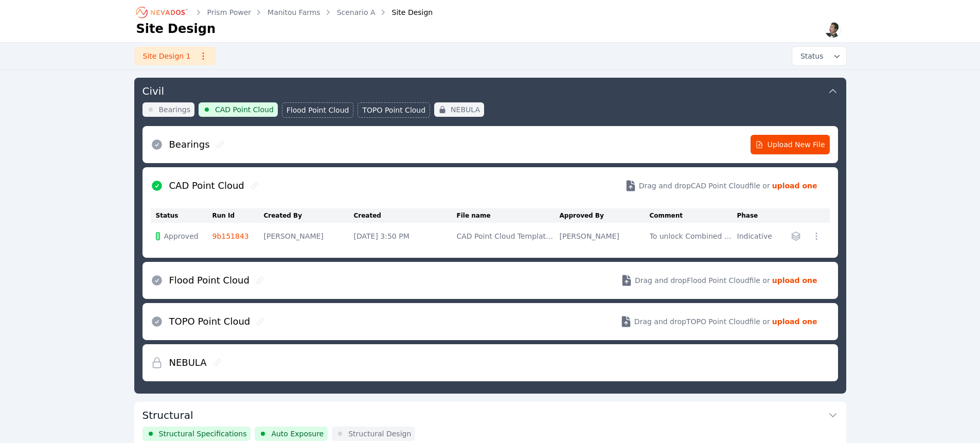  Describe the element at coordinates (490, 90) in the screenshot. I see `button: Civil` at that location.